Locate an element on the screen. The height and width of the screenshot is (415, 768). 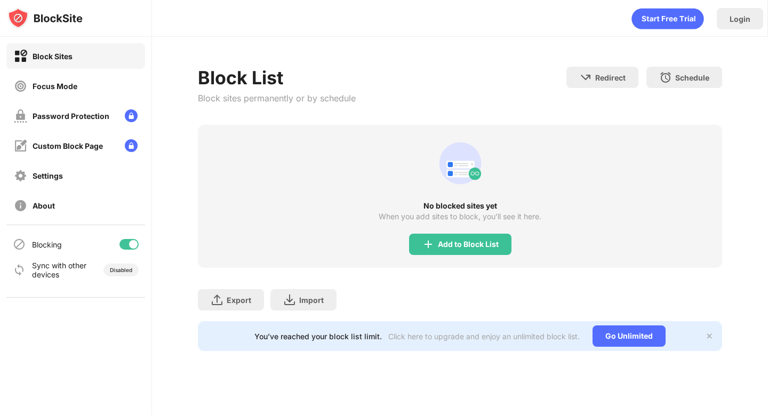
img: logo-blocksite.svg is located at coordinates (45, 18).